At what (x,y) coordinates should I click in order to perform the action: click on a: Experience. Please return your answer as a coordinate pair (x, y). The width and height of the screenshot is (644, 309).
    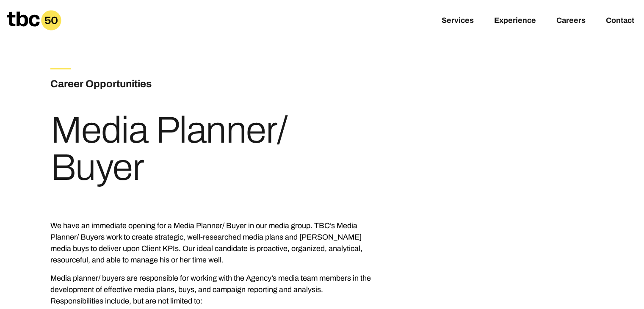
    Looking at the image, I should click on (515, 21).